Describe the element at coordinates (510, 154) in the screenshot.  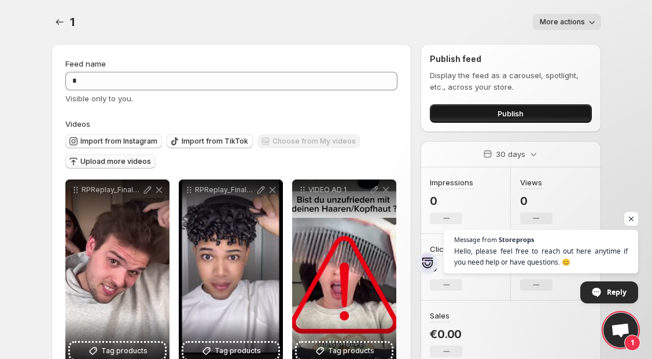
I see `p: 30 days` at that location.